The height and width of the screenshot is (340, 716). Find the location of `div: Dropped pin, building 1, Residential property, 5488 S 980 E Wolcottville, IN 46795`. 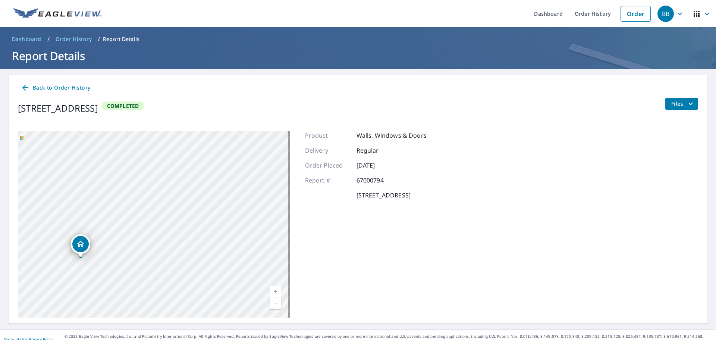

div: Dropped pin, building 1, Residential property, 5488 S 980 E Wolcottville, IN 46795 is located at coordinates (81, 246).